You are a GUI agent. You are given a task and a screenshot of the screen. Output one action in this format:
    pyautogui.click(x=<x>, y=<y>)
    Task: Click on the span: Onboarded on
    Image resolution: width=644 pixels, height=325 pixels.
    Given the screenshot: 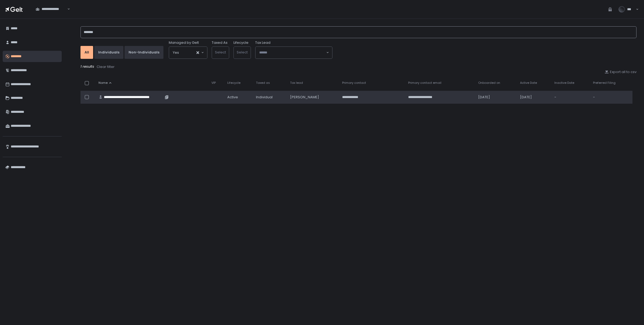 What is the action you would take?
    pyautogui.click(x=489, y=83)
    